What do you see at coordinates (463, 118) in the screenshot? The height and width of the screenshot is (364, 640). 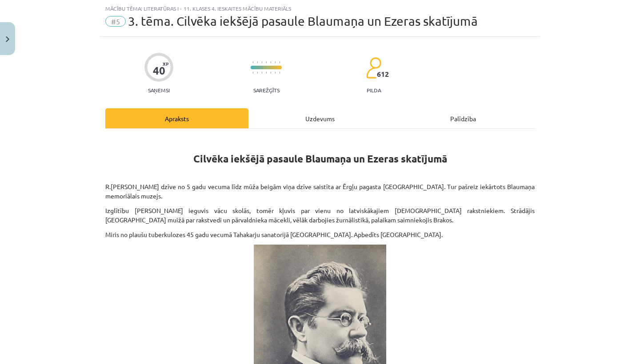 I see `div: Palīdzība` at bounding box center [463, 118].